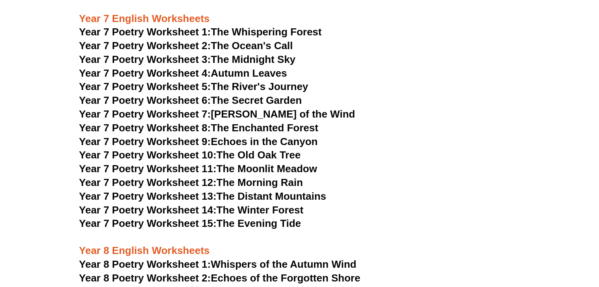 Image resolution: width=599 pixels, height=287 pixels. I want to click on span: Year 7 Poetry Worksheet 15:, so click(148, 224).